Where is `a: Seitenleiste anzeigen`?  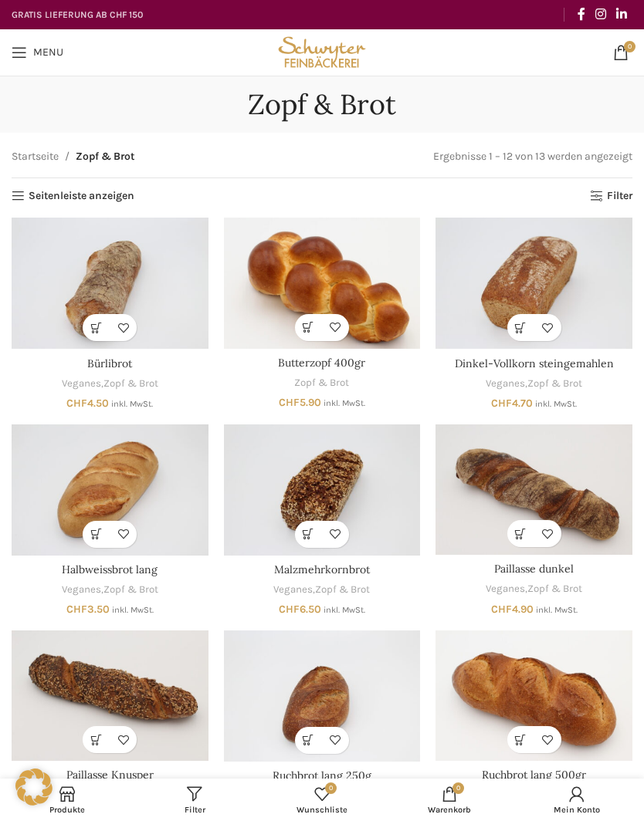
a: Seitenleiste anzeigen is located at coordinates (72, 196).